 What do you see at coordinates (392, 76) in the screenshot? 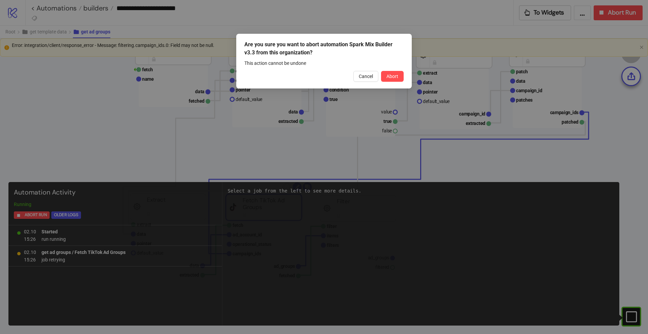
I see `button: Abort` at bounding box center [392, 76].